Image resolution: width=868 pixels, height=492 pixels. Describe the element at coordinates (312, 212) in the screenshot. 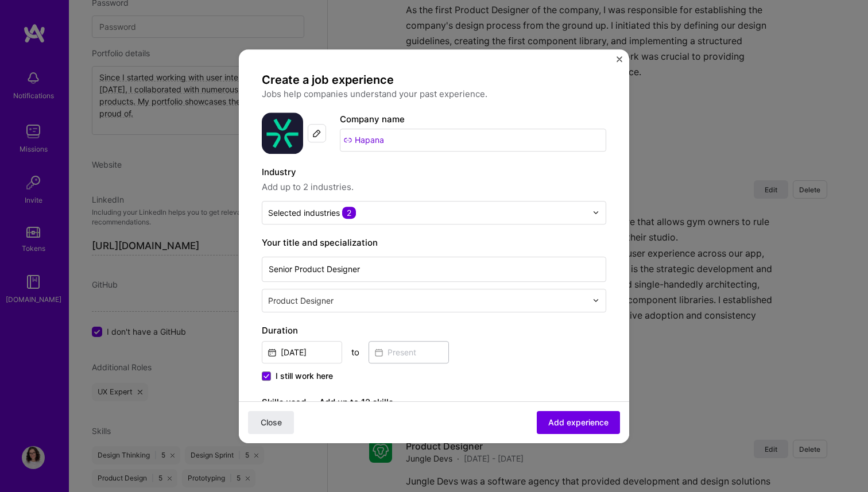

I see `div: Selected industries` at that location.